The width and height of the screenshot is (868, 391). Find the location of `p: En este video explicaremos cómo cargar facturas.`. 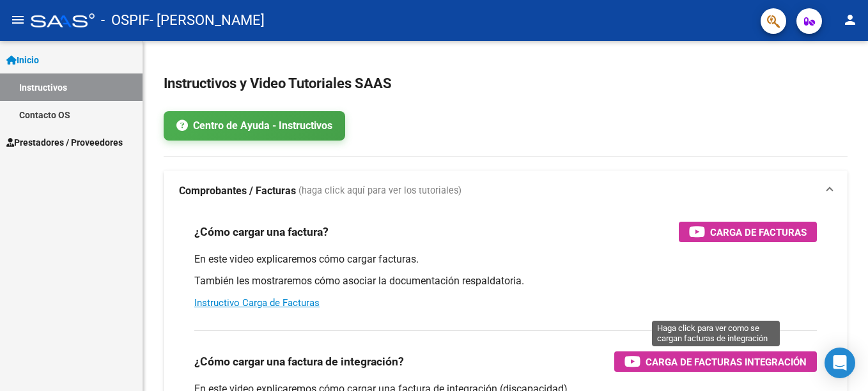

p: En este video explicaremos cómo cargar facturas. is located at coordinates (506, 260).